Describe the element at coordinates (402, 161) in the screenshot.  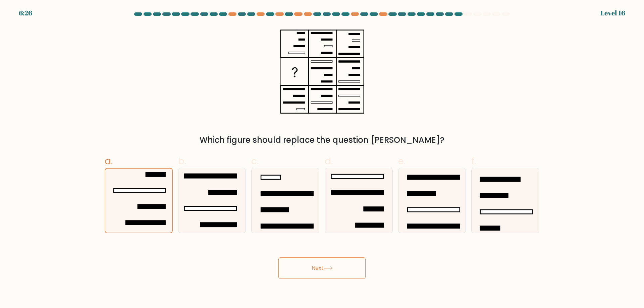
I see `span: e.` at that location.